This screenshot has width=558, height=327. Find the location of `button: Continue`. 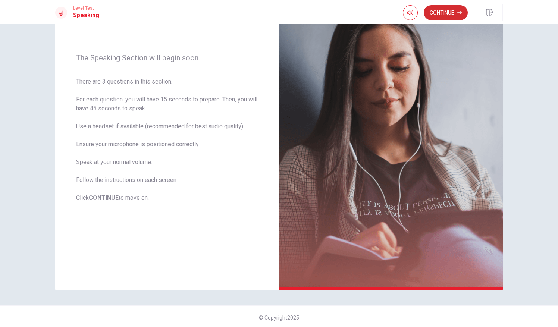

button: Continue is located at coordinates (446, 13).